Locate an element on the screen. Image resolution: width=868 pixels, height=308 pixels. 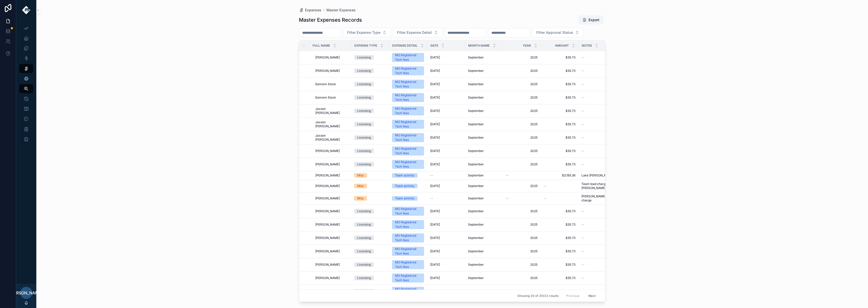
span: Filter Expense Type is located at coordinates (364, 32).